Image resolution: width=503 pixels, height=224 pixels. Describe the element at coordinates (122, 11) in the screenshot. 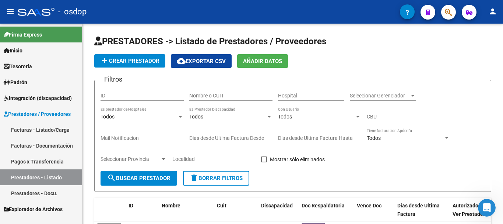

I see `button: Inicio` at that location.